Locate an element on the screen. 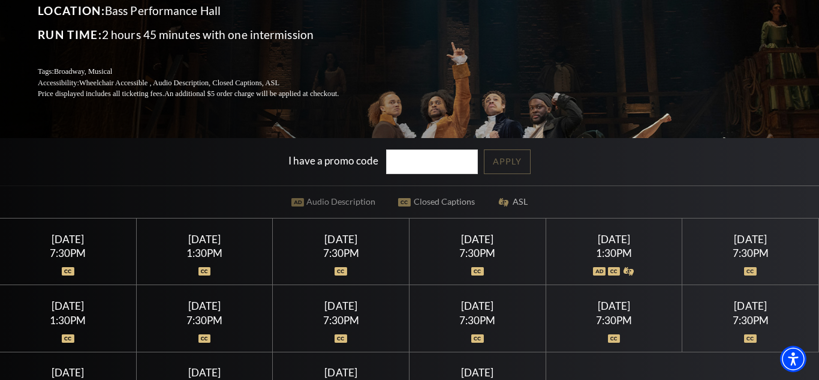  div: Accessibility Menu is located at coordinates (793, 359).